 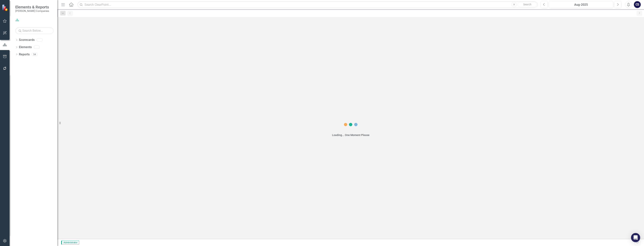 I want to click on div: 54, so click(x=35, y=54).